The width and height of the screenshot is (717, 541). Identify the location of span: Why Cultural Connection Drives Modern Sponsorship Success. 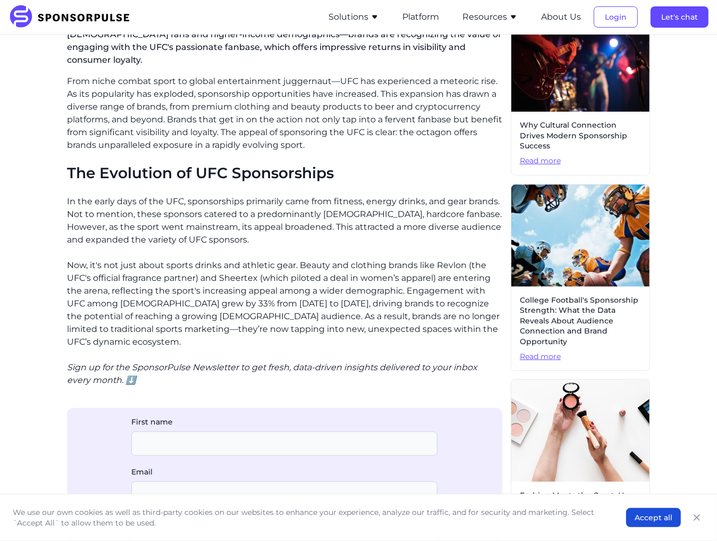
(581, 136).